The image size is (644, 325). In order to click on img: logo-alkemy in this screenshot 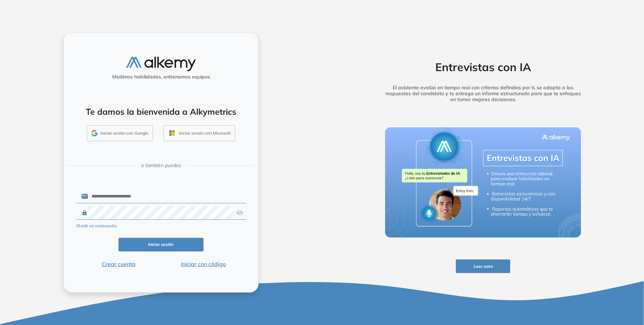, I will do `click(161, 64)`.